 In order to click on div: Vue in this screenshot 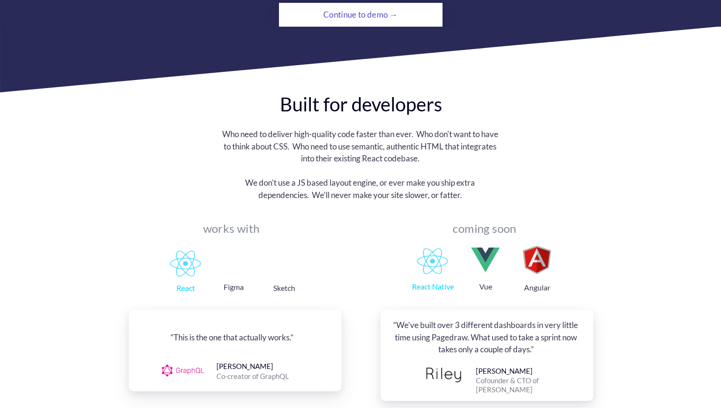, I will do `click(485, 287)`.